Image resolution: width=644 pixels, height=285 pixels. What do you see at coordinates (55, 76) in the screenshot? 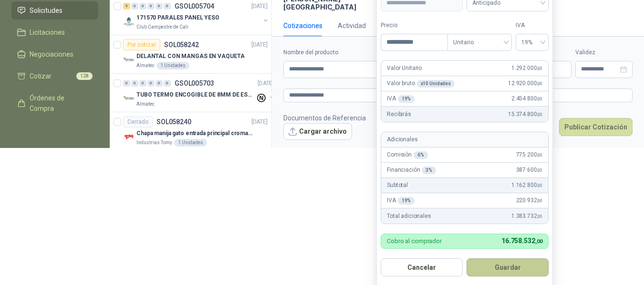
I see `a: Cotizar128` at bounding box center [55, 76].